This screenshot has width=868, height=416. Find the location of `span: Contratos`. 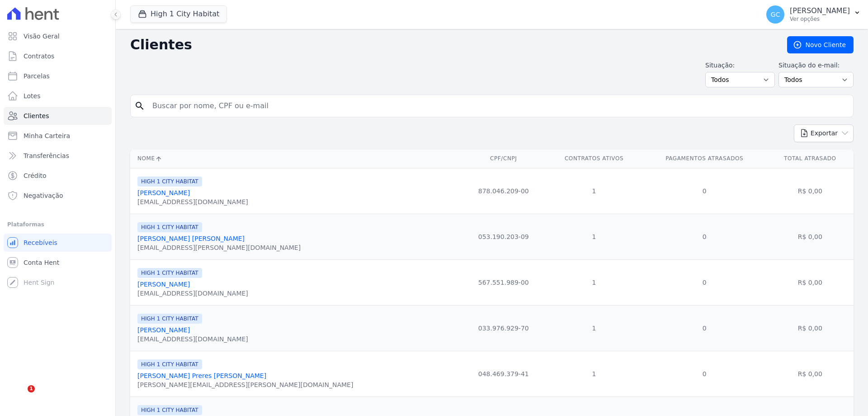

span: Contratos is located at coordinates (39, 56).